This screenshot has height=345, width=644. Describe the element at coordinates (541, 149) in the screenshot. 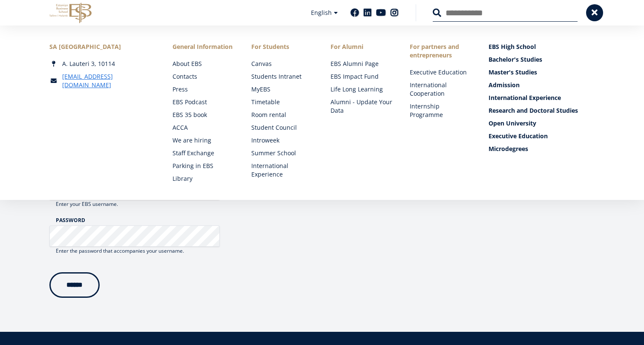

I see `a: Microdegrees` at that location.